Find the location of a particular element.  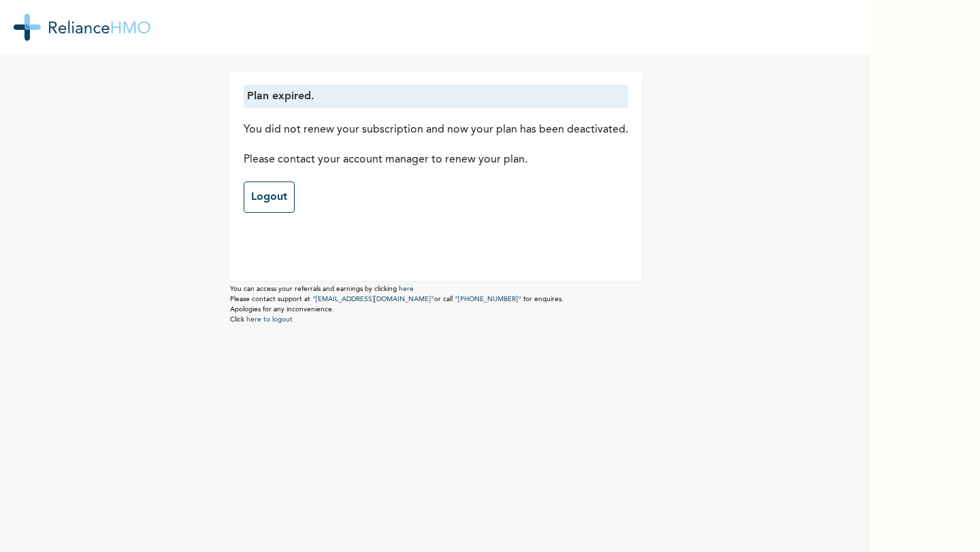

a: here to logout is located at coordinates (269, 319).